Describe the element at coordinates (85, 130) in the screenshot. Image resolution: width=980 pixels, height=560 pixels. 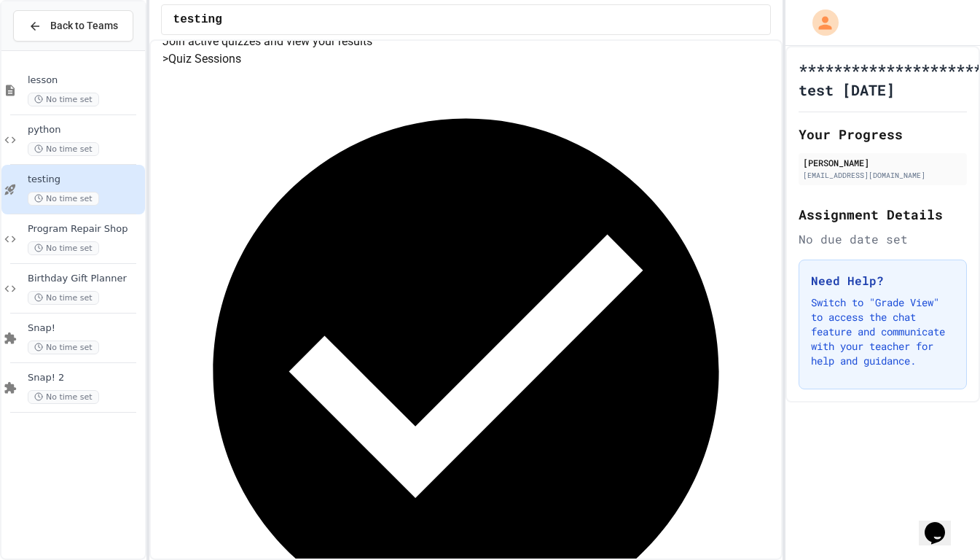
I see `span: python` at that location.